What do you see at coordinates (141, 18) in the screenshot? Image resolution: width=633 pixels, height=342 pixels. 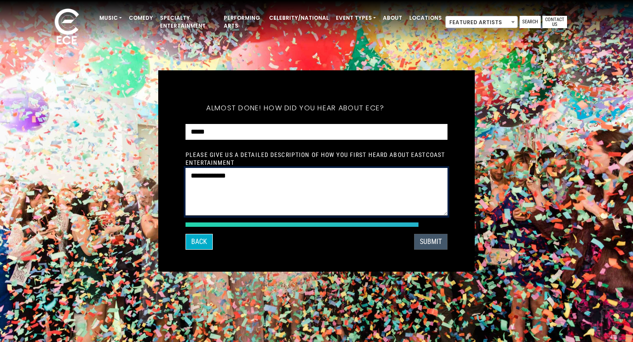 I see `a: Comedy` at bounding box center [141, 18].